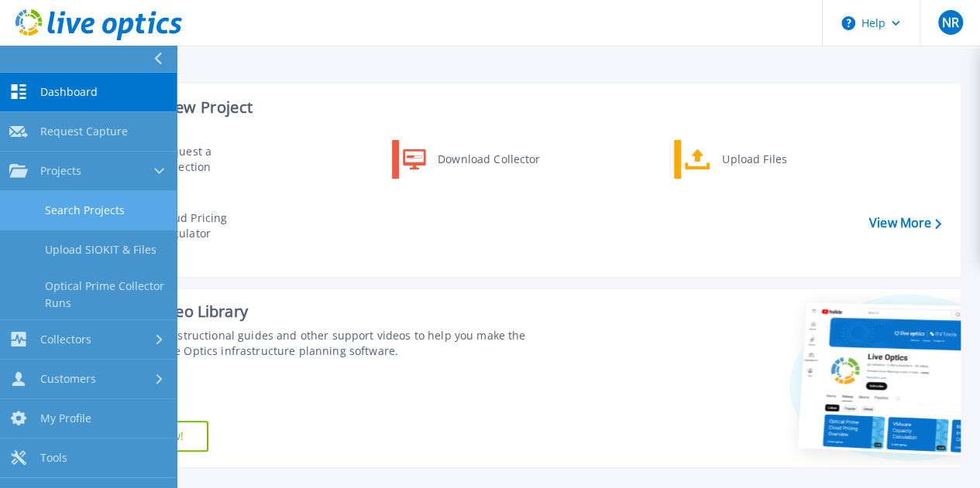 The height and width of the screenshot is (488, 980). What do you see at coordinates (525, 108) in the screenshot?
I see `h3: Start a New Project` at bounding box center [525, 108].